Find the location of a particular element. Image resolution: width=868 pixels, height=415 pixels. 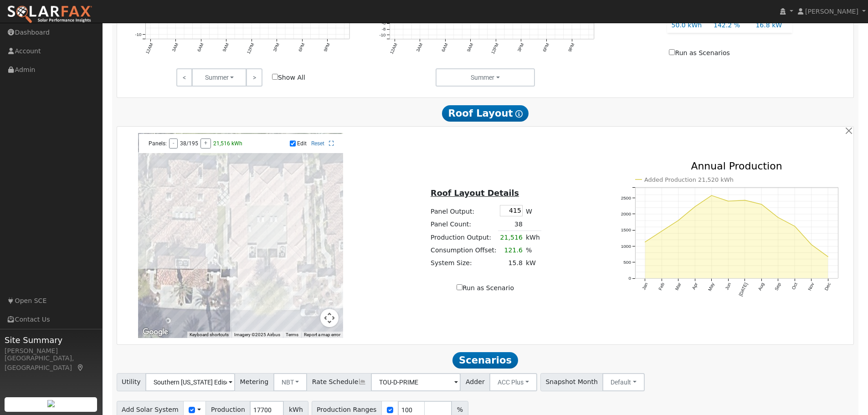

text: 3PM is located at coordinates (521, 47).